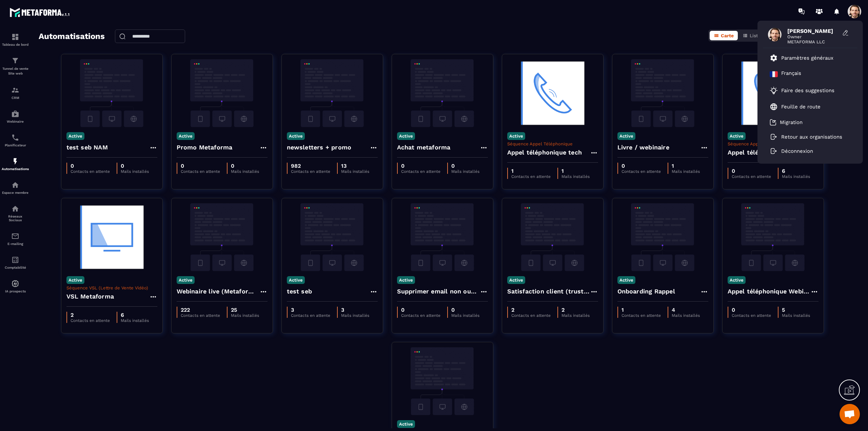 The image size is (868, 431). I want to click on h4: Appel téléphonique (VSL), so click(766, 152).